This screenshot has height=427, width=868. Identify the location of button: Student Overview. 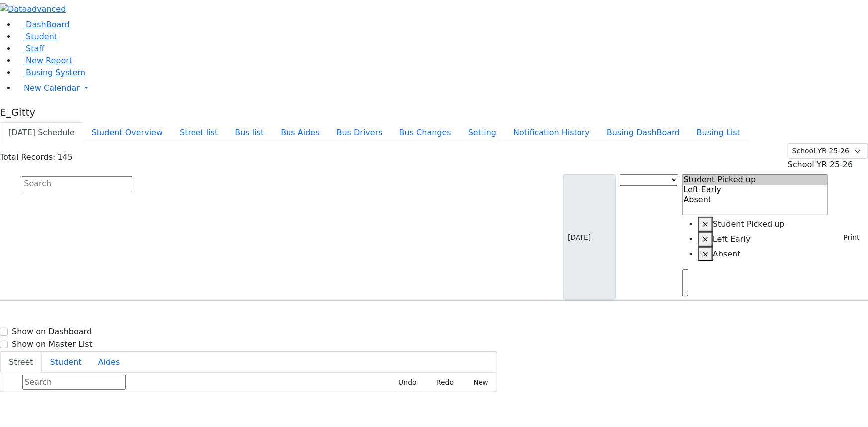
(127, 132).